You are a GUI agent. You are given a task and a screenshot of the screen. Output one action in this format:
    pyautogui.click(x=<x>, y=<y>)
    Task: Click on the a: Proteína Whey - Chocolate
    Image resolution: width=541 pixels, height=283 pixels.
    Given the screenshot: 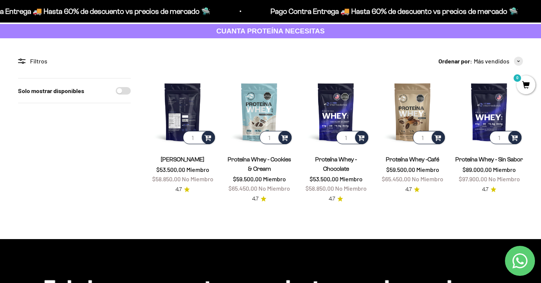 What is the action you would take?
    pyautogui.click(x=336, y=164)
    